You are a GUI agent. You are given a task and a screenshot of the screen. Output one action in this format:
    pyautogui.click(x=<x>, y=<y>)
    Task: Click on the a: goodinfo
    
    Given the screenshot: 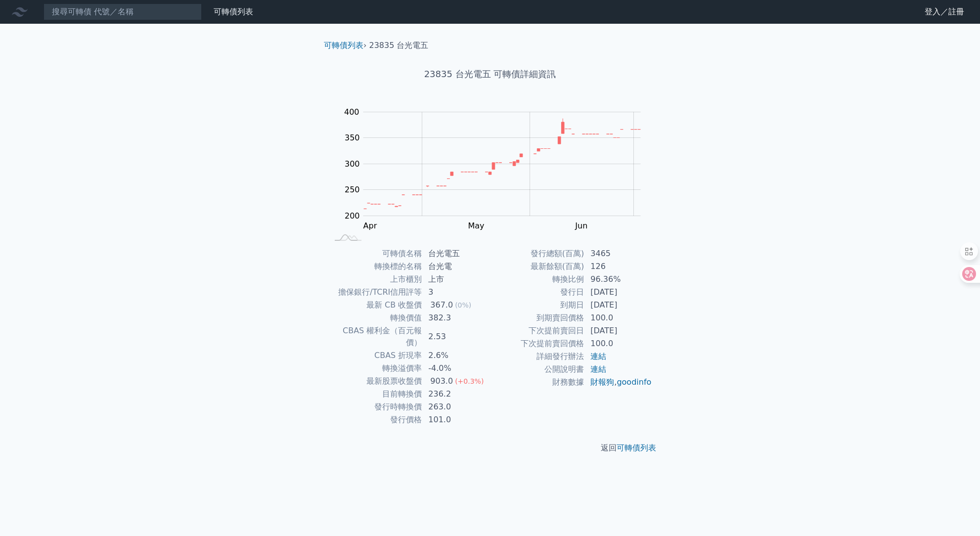 What is the action you would take?
    pyautogui.click(x=633, y=382)
    